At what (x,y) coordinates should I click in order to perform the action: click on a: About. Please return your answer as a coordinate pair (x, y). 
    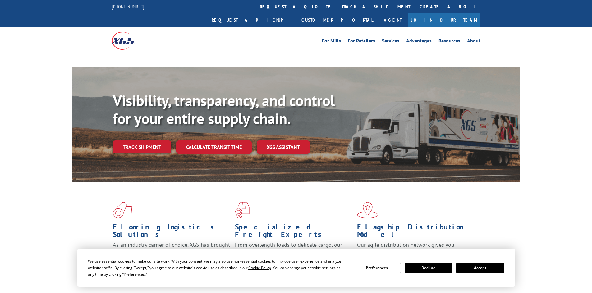
    Looking at the image, I should click on (473, 42).